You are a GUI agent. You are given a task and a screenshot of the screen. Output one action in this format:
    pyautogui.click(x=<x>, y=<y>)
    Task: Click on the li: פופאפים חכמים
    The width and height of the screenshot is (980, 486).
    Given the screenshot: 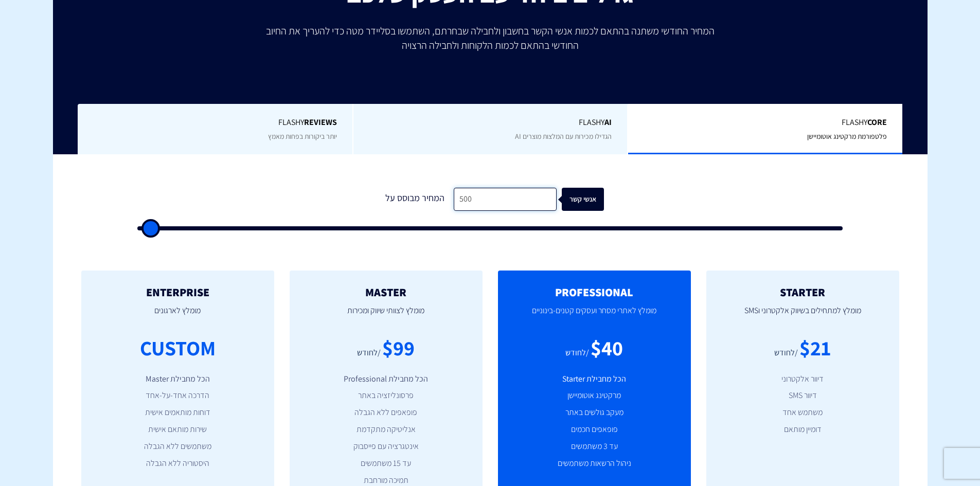 What is the action you would take?
    pyautogui.click(x=594, y=429)
    